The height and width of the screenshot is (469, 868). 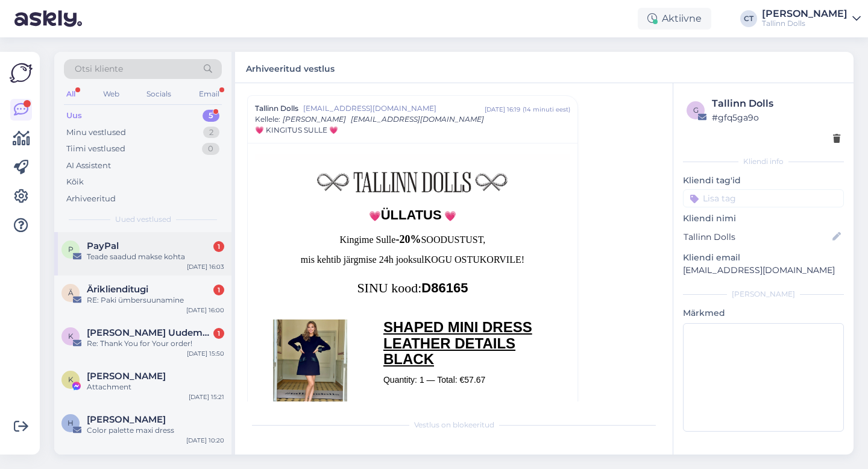 What do you see at coordinates (468, 380) in the screenshot?
I see `p: Quantity: 1 — Total: €57.67` at bounding box center [468, 380].